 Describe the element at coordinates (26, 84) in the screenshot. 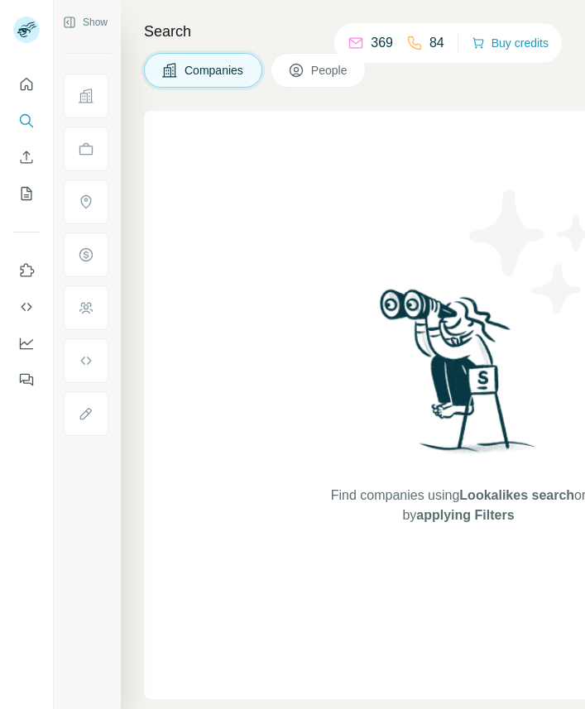

I see `button: Quick start` at that location.